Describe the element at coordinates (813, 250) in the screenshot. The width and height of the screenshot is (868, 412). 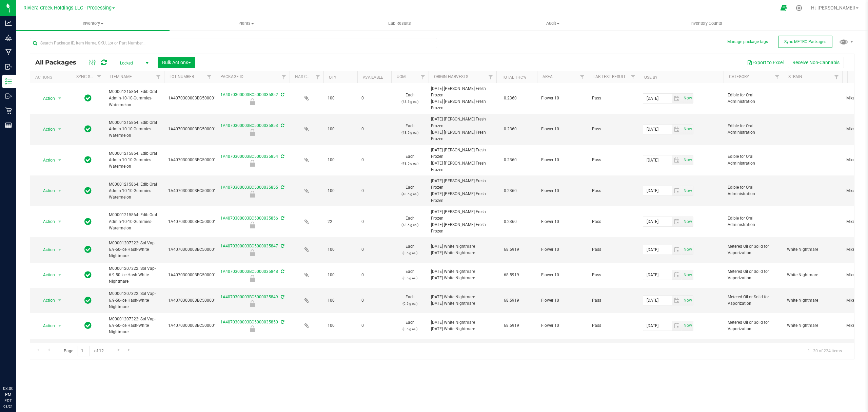
I see `span: White Nightmare` at that location.